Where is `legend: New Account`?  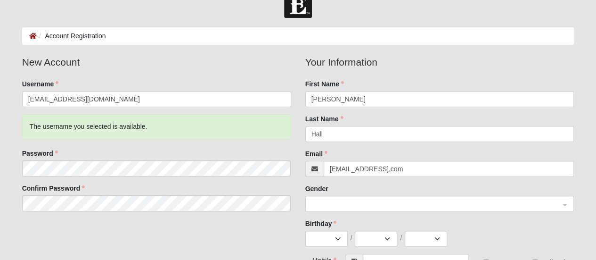 legend: New Account is located at coordinates (156, 62).